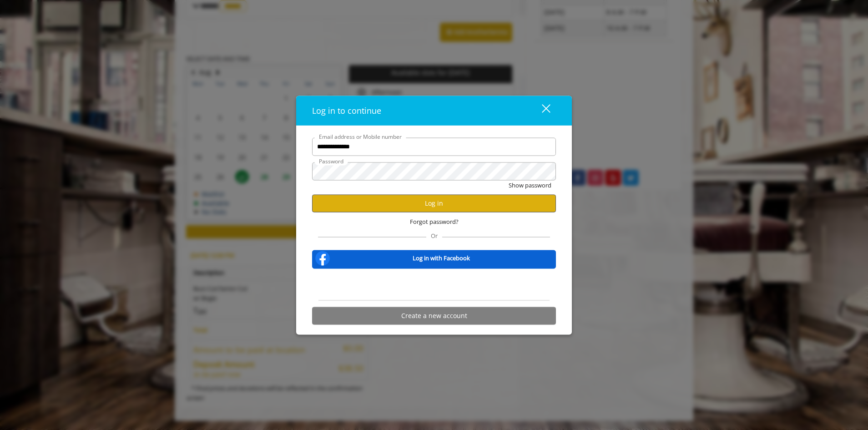 This screenshot has height=430, width=868. Describe the element at coordinates (434, 235) in the screenshot. I see `span: Or` at that location.